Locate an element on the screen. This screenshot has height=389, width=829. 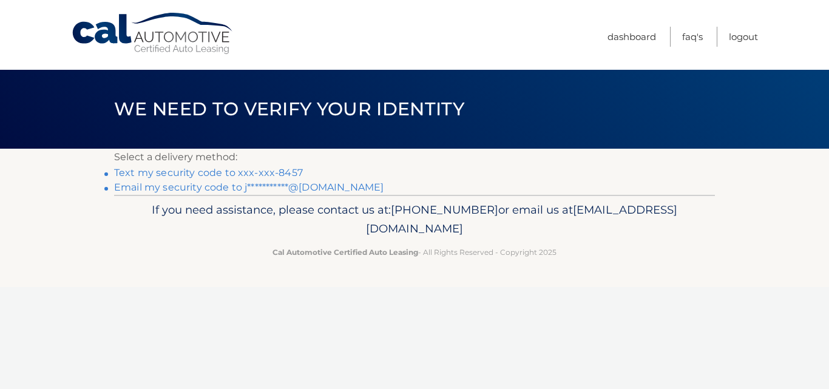
p: If you need assistance, please contact us at: or email us at is located at coordinates (415, 220).